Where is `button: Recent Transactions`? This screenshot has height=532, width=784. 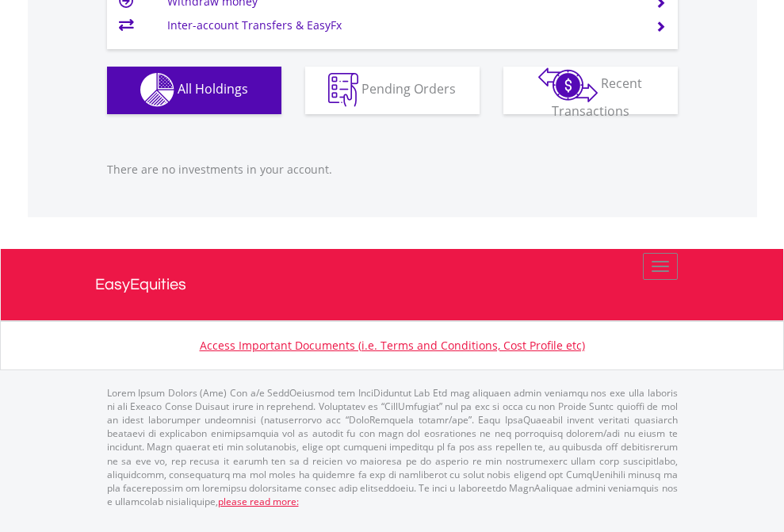
button: Recent Transactions is located at coordinates (591, 90).